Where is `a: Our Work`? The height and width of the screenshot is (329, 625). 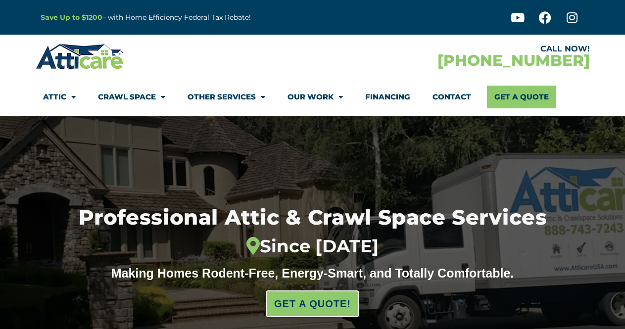 a: Our Work is located at coordinates (315, 97).